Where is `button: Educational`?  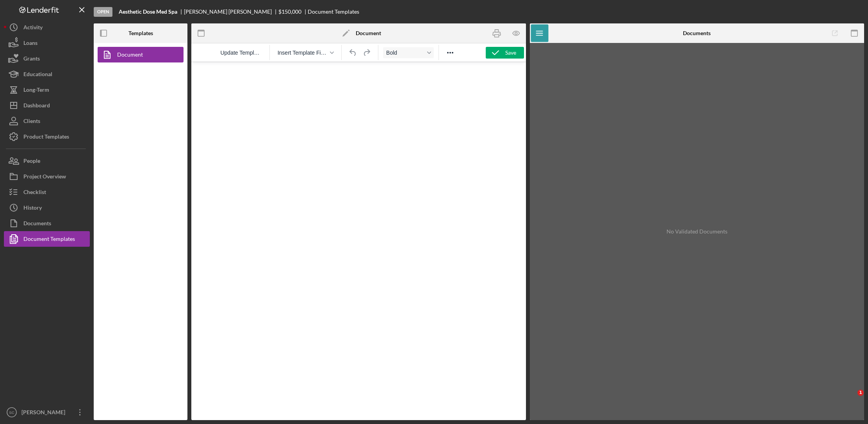 button: Educational is located at coordinates (47, 74).